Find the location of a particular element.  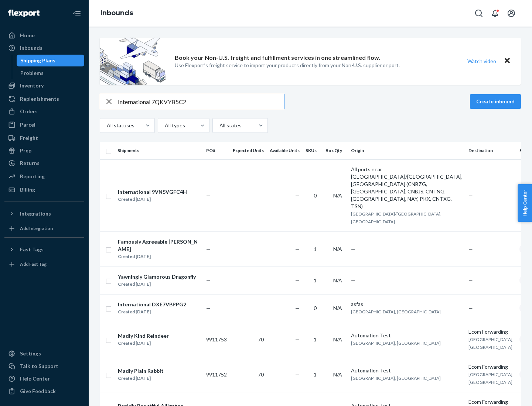

input: Search inbounds by name, destination, msku... is located at coordinates (201, 102).